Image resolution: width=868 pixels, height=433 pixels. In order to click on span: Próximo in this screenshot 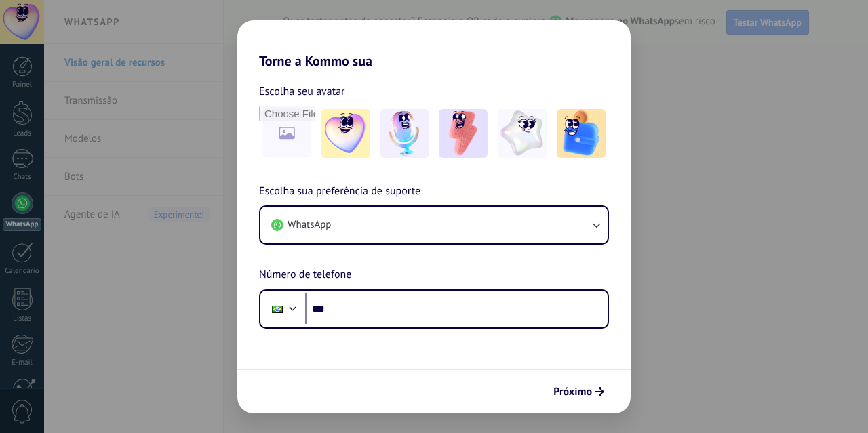, I will do `click(572, 392)`.